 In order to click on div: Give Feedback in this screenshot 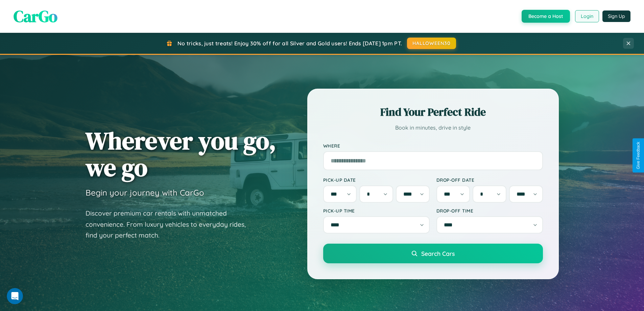, I will do `click(638, 155)`.